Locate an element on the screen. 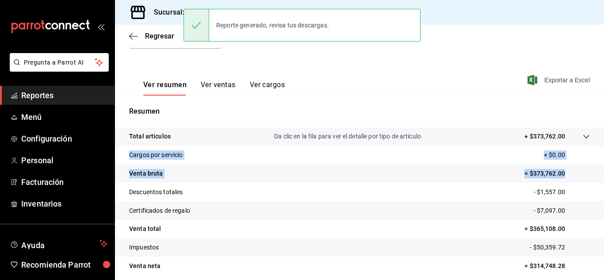 This screenshot has width=604, height=280. p: - $50,359.72 is located at coordinates (559, 247).